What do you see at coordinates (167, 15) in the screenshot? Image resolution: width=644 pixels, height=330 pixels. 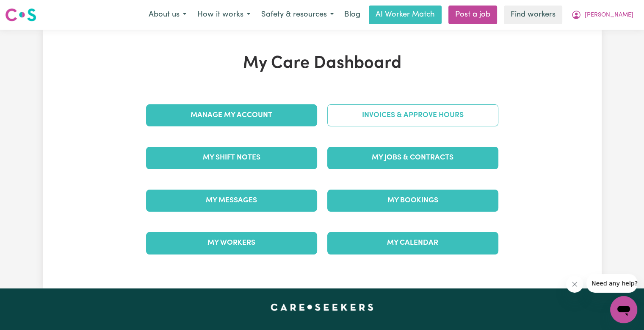 I see `button: About us` at bounding box center [167, 15].